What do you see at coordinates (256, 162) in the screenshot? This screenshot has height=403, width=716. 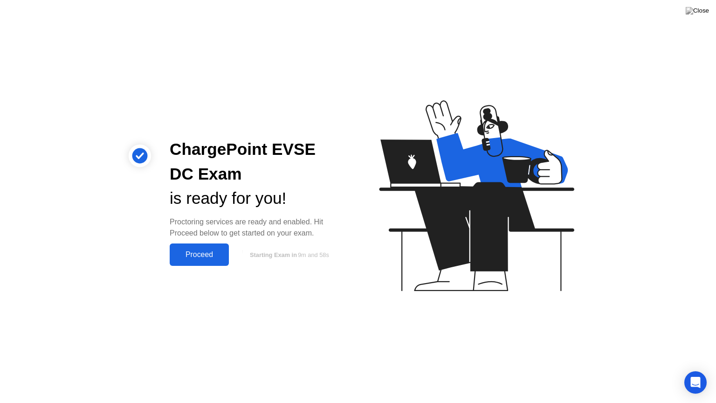 I see `div: ChargePoint EVSE DC Exam` at bounding box center [256, 162].